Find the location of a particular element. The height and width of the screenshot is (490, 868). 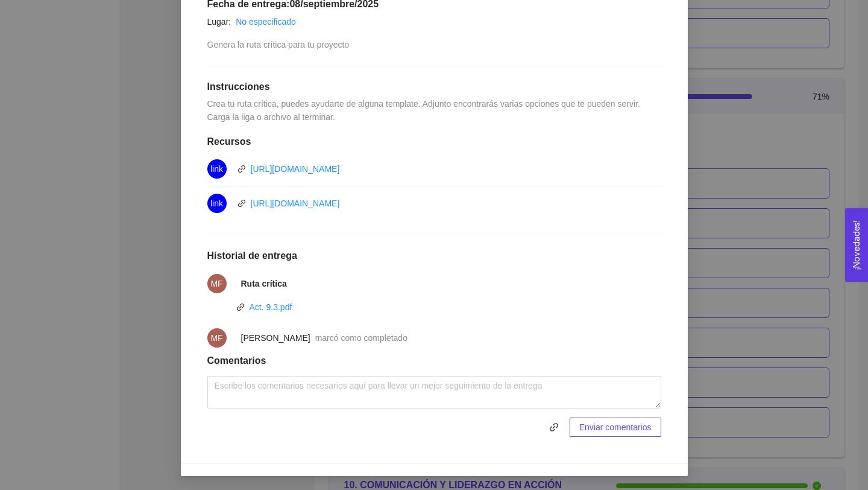

h1: Recursos is located at coordinates (434, 142).